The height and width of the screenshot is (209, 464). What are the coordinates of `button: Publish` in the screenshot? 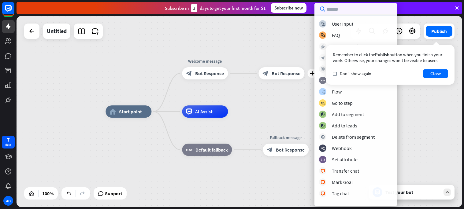 It's located at (439, 31).